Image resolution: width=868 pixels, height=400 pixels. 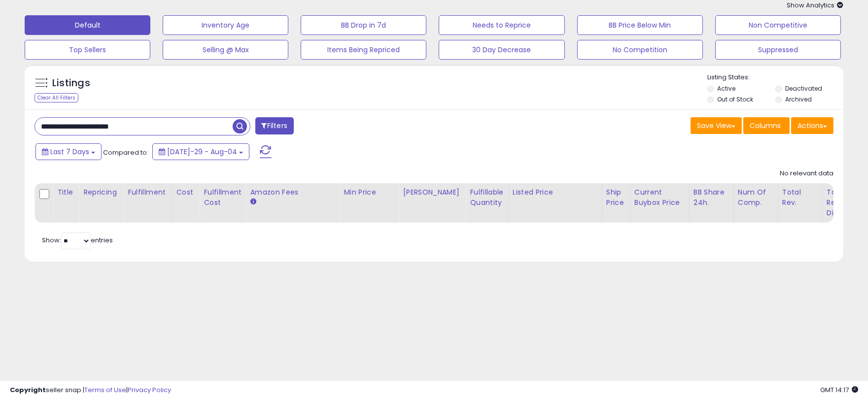 What do you see at coordinates (800, 197) in the screenshot?
I see `div: Total Rev.` at bounding box center [800, 197].